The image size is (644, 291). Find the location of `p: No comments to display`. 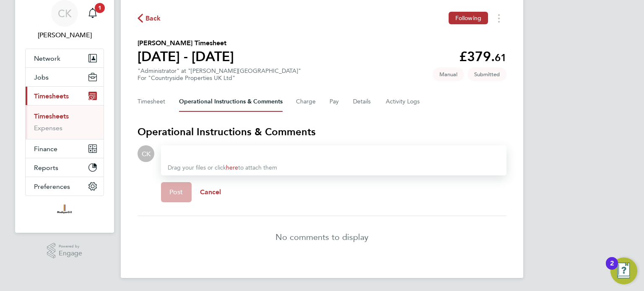

p: No comments to display is located at coordinates (322, 237).